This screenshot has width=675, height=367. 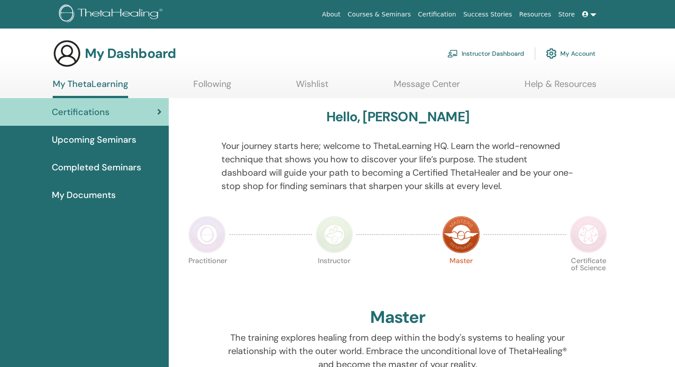 What do you see at coordinates (212, 87) in the screenshot?
I see `a: Following` at bounding box center [212, 87].